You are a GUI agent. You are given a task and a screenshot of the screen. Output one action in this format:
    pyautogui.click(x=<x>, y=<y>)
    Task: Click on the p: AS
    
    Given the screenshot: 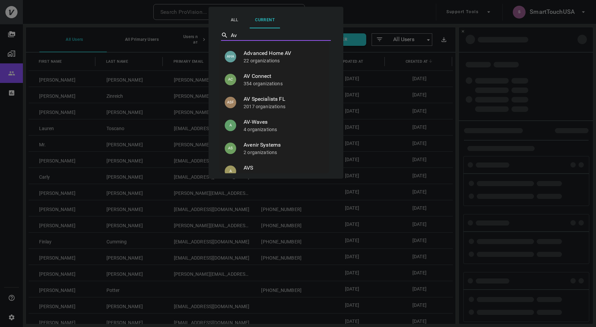 What is the action you would take?
    pyautogui.click(x=230, y=148)
    